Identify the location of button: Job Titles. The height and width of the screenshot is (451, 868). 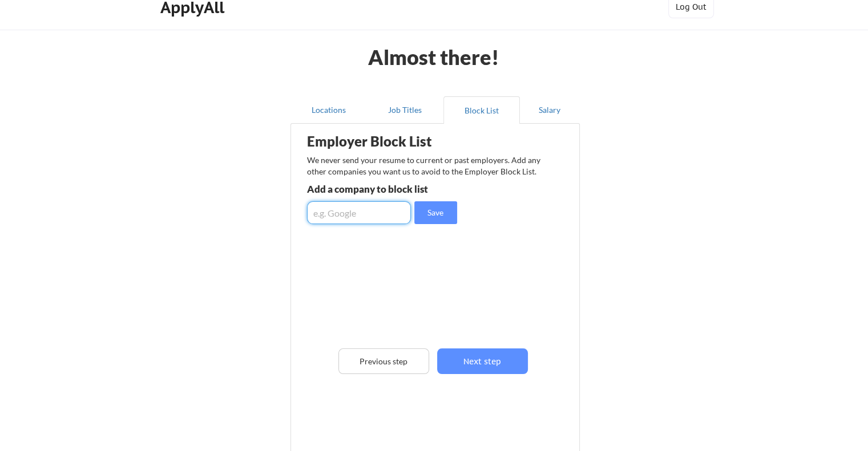
(405, 110).